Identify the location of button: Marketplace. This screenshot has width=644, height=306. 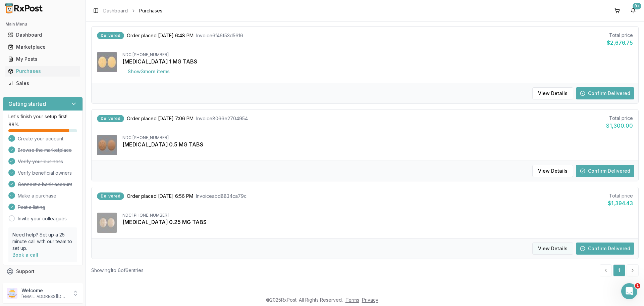
(42, 47).